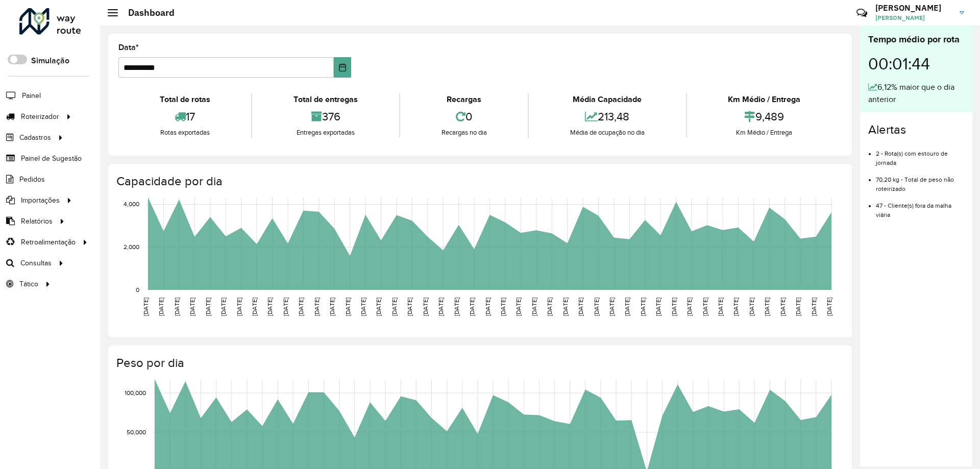  Describe the element at coordinates (29, 283) in the screenshot. I see `span: Tático` at that location.